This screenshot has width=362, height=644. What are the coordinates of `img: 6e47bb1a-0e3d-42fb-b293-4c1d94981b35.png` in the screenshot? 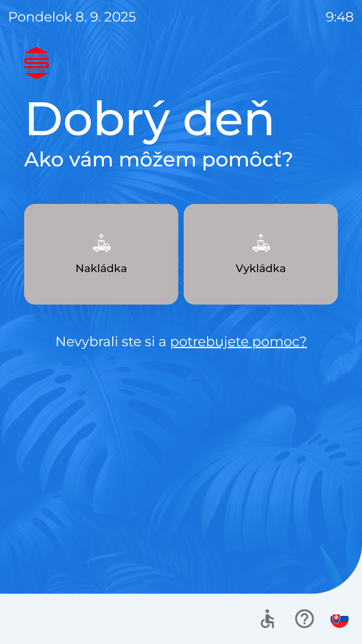 It's located at (261, 243).